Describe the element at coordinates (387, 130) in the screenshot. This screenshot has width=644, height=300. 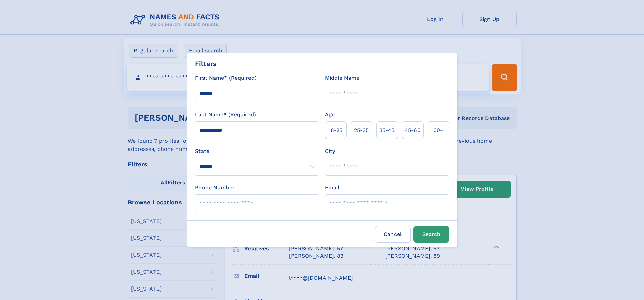
I see `span: 35‑45` at that location.